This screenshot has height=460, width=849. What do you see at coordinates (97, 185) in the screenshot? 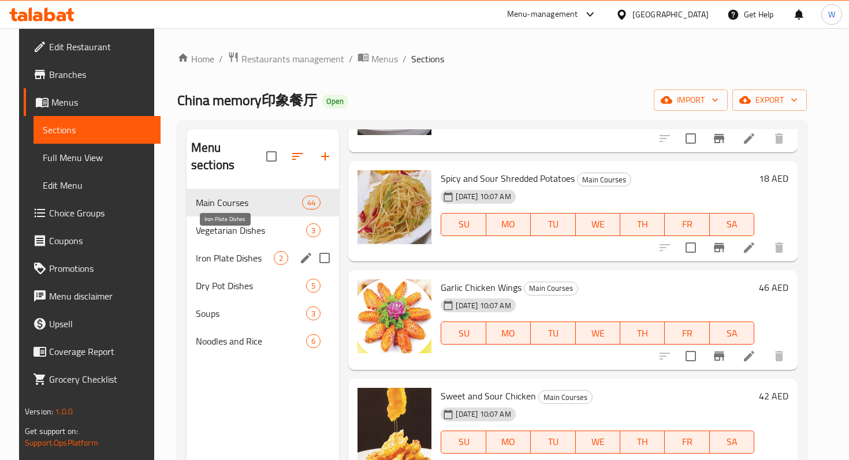
I see `span: Edit Menu` at bounding box center [97, 185].